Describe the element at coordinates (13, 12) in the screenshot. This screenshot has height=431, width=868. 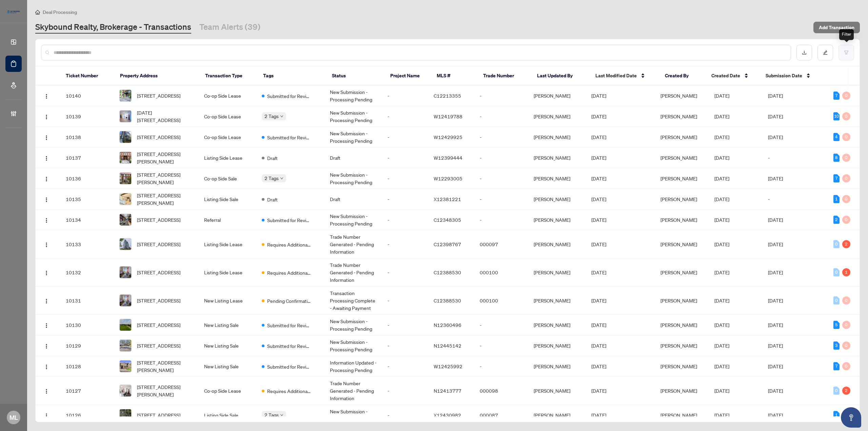
I see `img: logo` at that location.